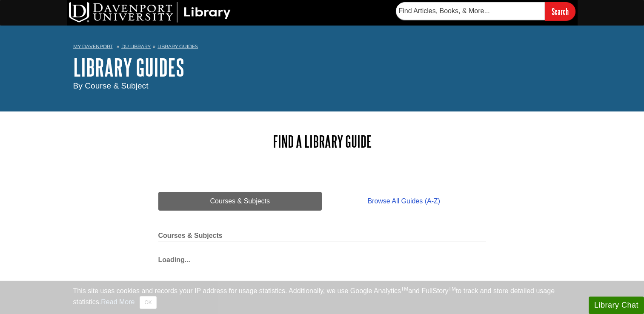 The height and width of the screenshot is (314, 644). What do you see at coordinates (322, 237) in the screenshot?
I see `h2: Courses & Subjects` at bounding box center [322, 237].